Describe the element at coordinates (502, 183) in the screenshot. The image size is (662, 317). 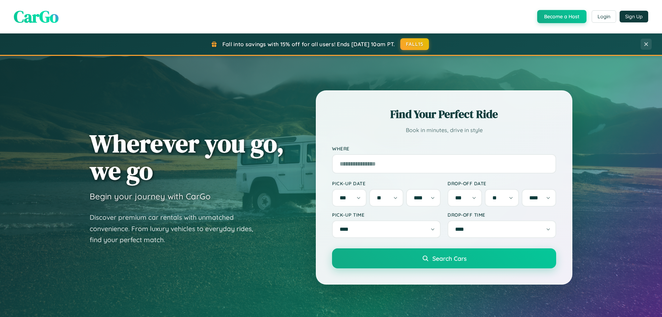
I see `label: Drop-off Date` at that location.